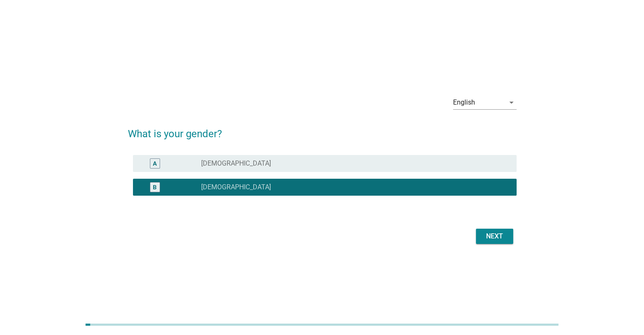 The height and width of the screenshot is (335, 644). I want to click on div: A, so click(154, 163).